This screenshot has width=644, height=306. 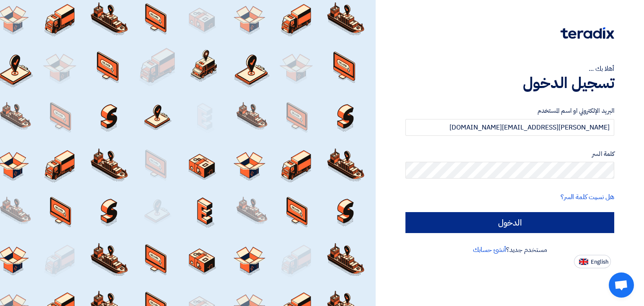 What do you see at coordinates (592, 262) in the screenshot?
I see `button: English` at bounding box center [592, 262].